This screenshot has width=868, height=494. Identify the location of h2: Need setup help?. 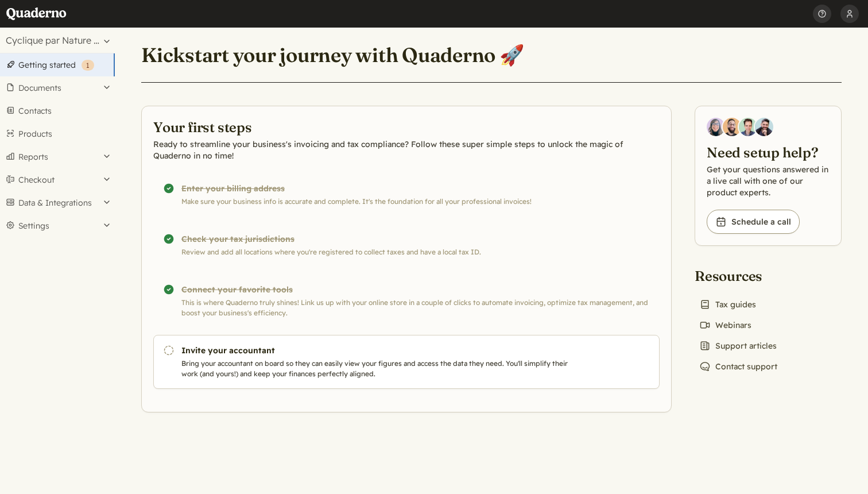
(769, 152).